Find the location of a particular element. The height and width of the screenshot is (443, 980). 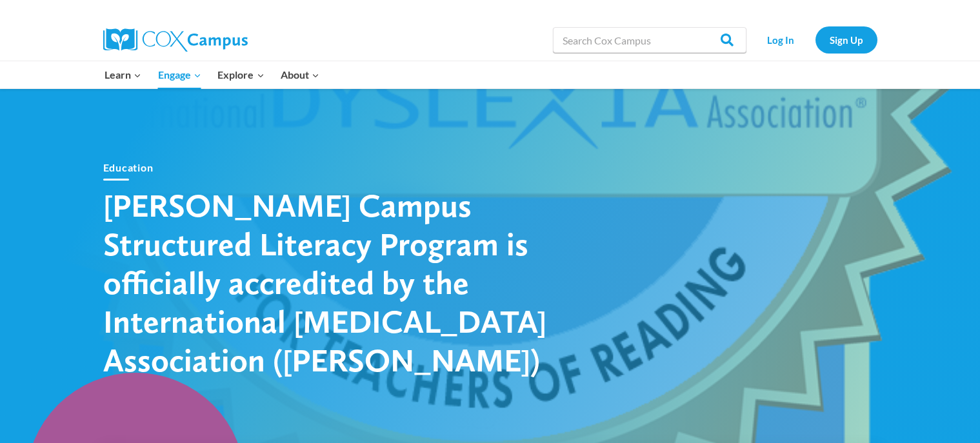

img: Cox Campus is located at coordinates (175, 40).